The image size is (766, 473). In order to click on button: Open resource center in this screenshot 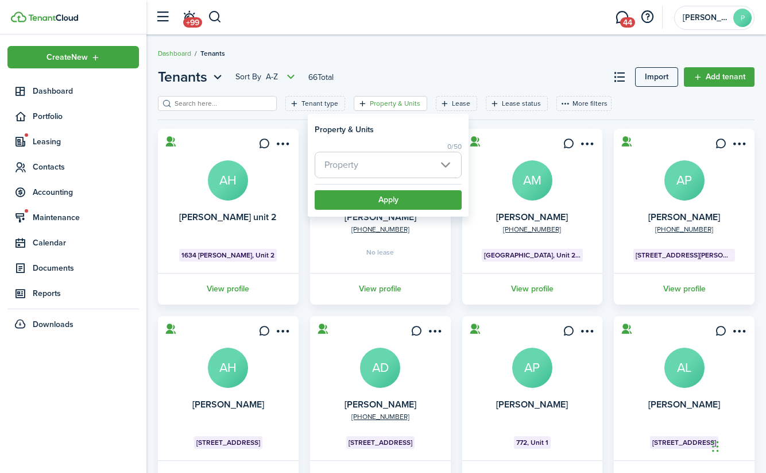, I will do `click(647, 17)`.